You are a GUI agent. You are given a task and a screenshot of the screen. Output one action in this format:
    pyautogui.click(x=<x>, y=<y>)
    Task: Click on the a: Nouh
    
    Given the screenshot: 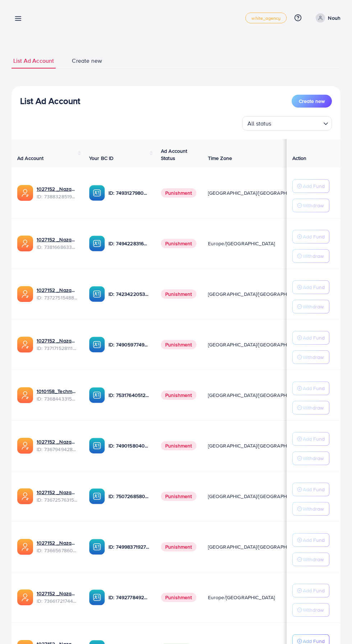 What is the action you would take?
    pyautogui.click(x=326, y=18)
    